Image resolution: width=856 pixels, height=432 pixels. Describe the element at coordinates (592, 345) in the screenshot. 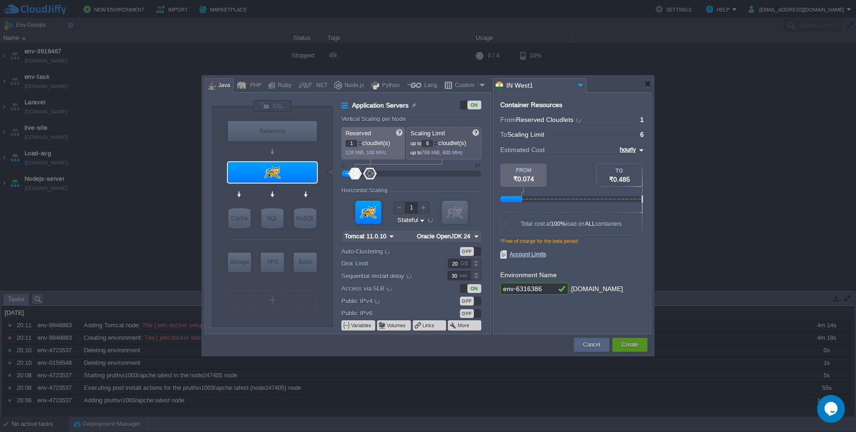

I see `button: Cancel` at that location.